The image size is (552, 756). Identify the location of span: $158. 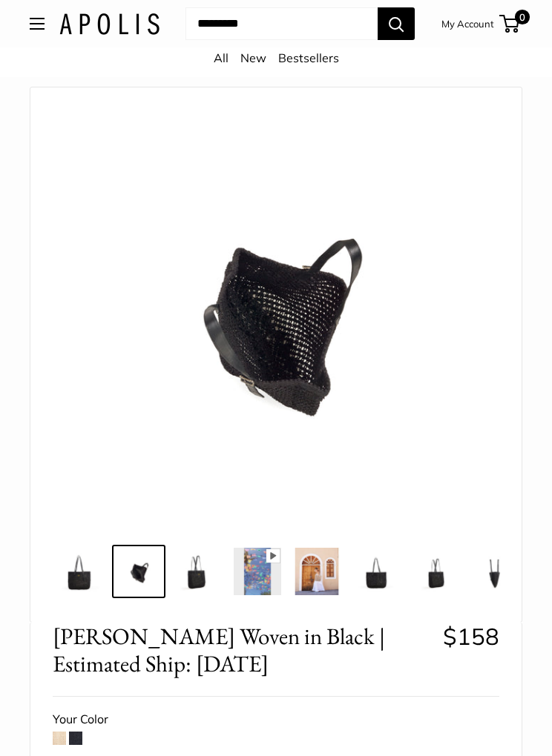
(471, 636).